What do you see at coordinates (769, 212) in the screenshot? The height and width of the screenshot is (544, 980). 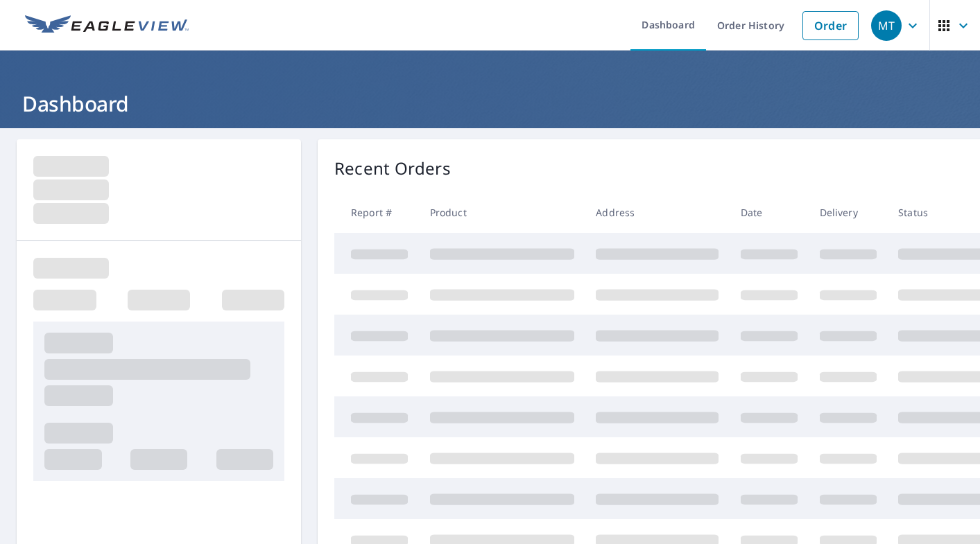 I see `th: Date` at bounding box center [769, 212].